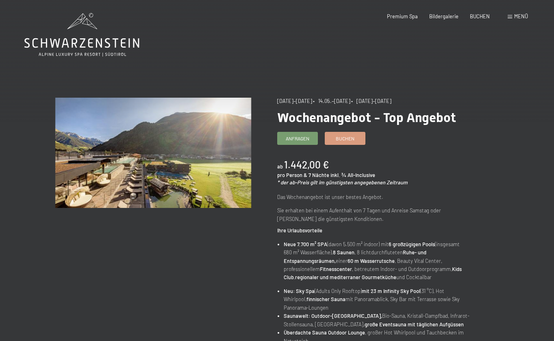 The width and height of the screenshot is (554, 341). Describe the element at coordinates (324, 332) in the screenshot. I see `strong: Überdachte Sauna Outdoor Lounge` at that location.